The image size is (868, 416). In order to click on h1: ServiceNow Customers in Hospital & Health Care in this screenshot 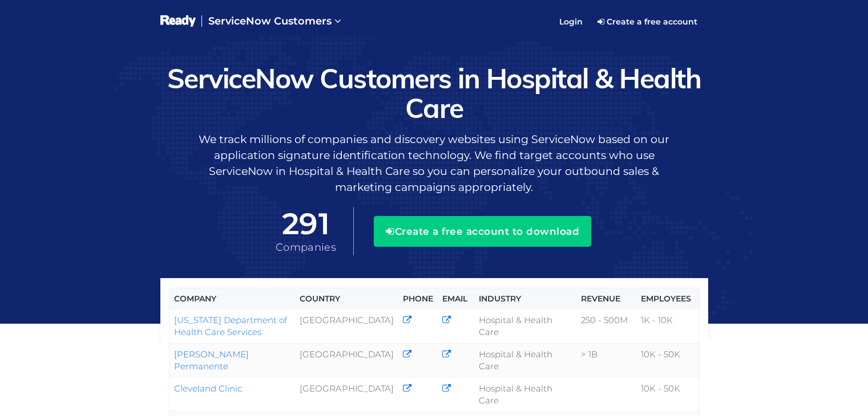, I will do `click(434, 94)`.